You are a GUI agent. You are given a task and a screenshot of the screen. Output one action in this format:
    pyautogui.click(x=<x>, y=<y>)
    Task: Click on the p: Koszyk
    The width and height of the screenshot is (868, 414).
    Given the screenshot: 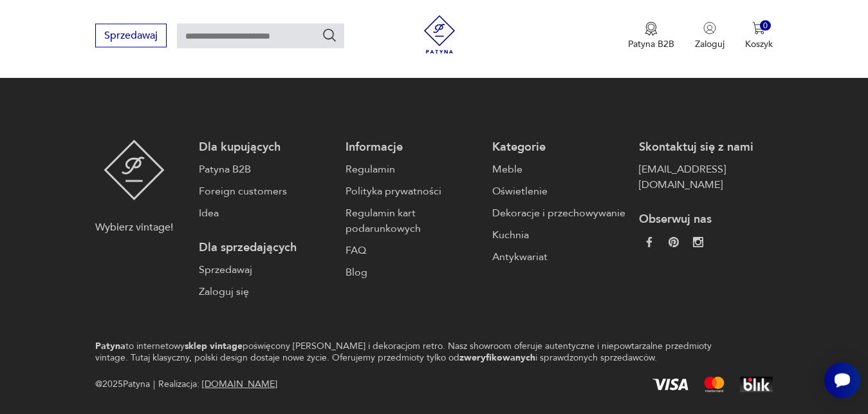 What is the action you would take?
    pyautogui.click(x=758, y=44)
    